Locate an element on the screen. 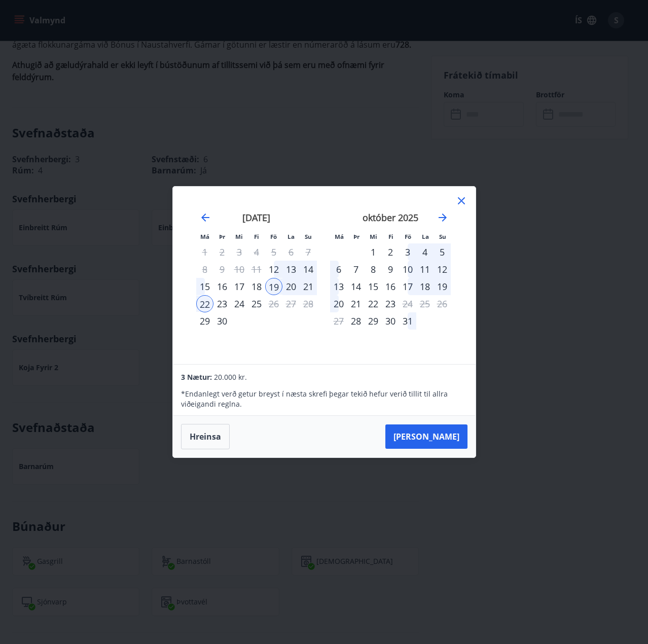 The height and width of the screenshot is (644, 648). button: Hreinsa is located at coordinates (205, 436).